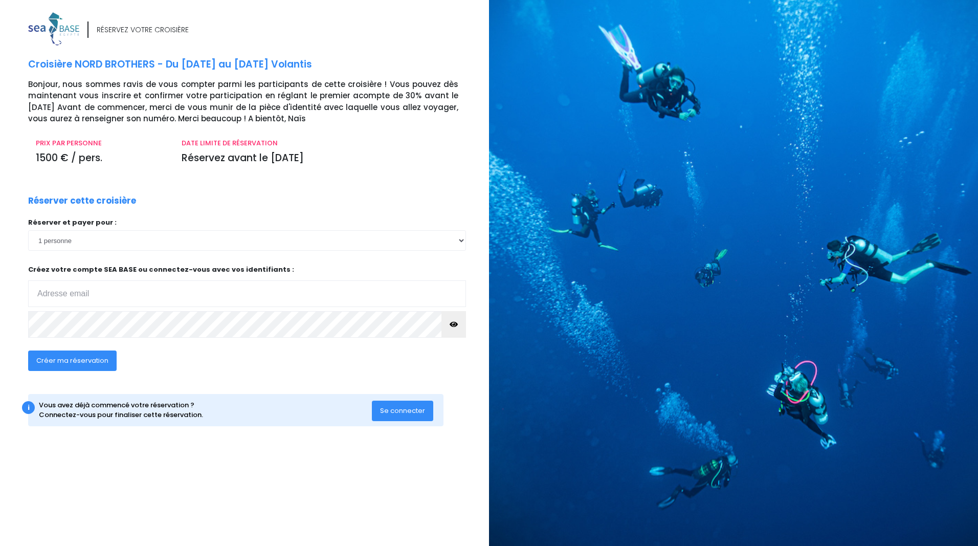 Image resolution: width=978 pixels, height=546 pixels. What do you see at coordinates (72, 361) in the screenshot?
I see `button: Créer ma réservation` at bounding box center [72, 361].